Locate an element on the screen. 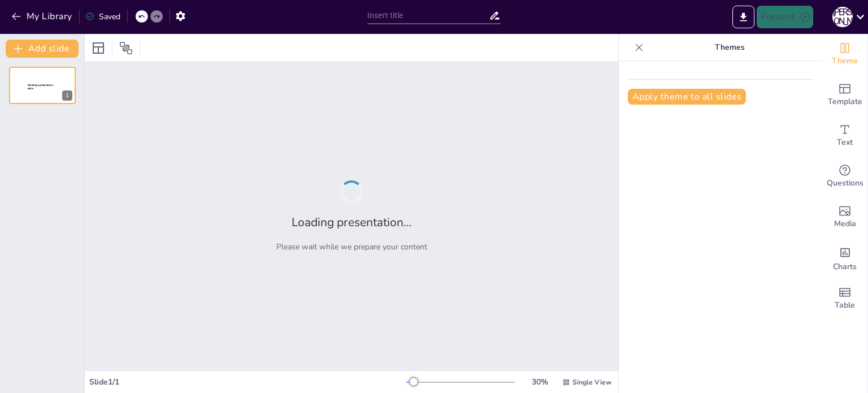 Image resolution: width=868 pixels, height=393 pixels. h2: Loading presentation... is located at coordinates (352, 222).